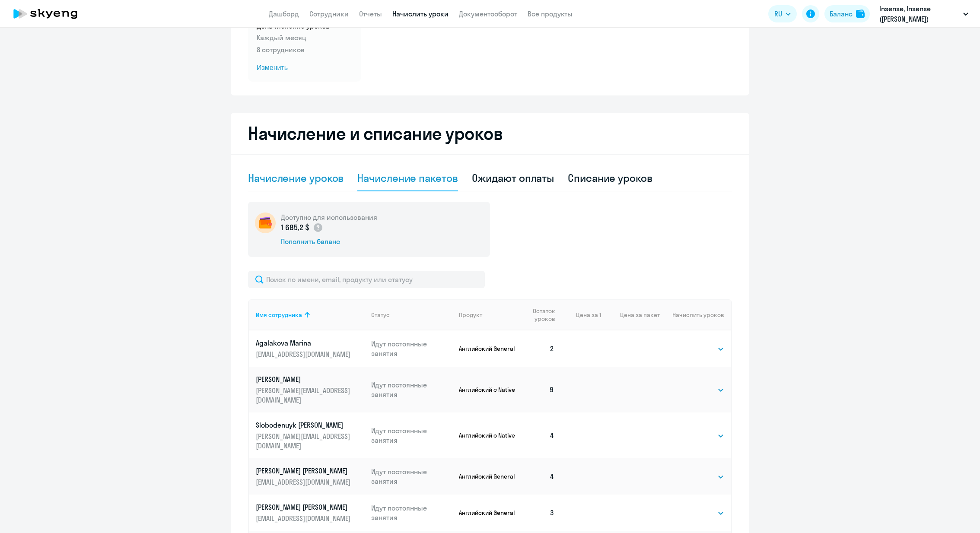 This screenshot has height=533, width=980. Describe the element at coordinates (860, 14) in the screenshot. I see `img: balance` at that location.